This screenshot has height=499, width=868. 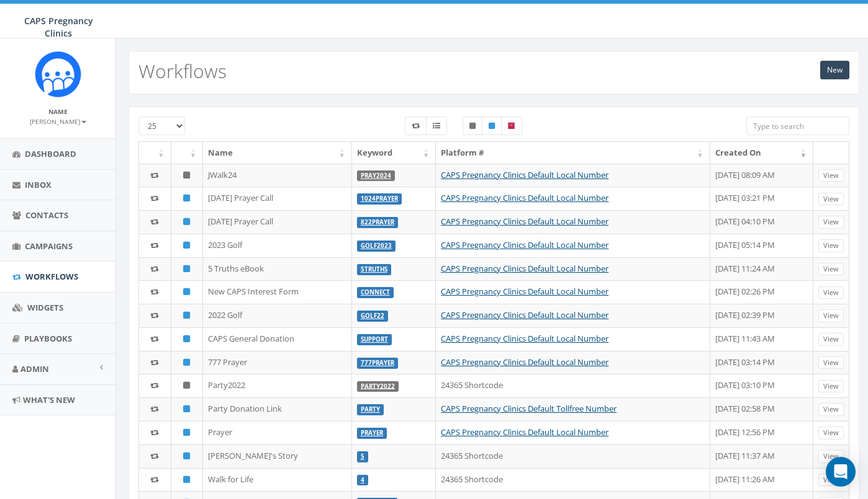 What do you see at coordinates (363, 481) in the screenshot?
I see `a: 4` at bounding box center [363, 481].